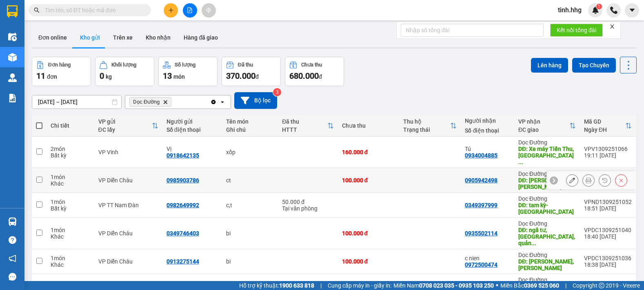 Image resolution: width=644 pixels, height=290 pixels. Describe the element at coordinates (208, 10) in the screenshot. I see `span: aim` at that location.